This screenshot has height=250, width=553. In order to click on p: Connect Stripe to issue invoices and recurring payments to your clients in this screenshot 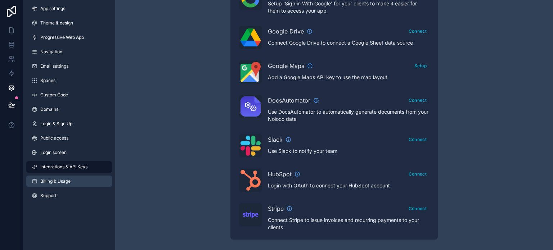, I will do `click(348, 224)`.